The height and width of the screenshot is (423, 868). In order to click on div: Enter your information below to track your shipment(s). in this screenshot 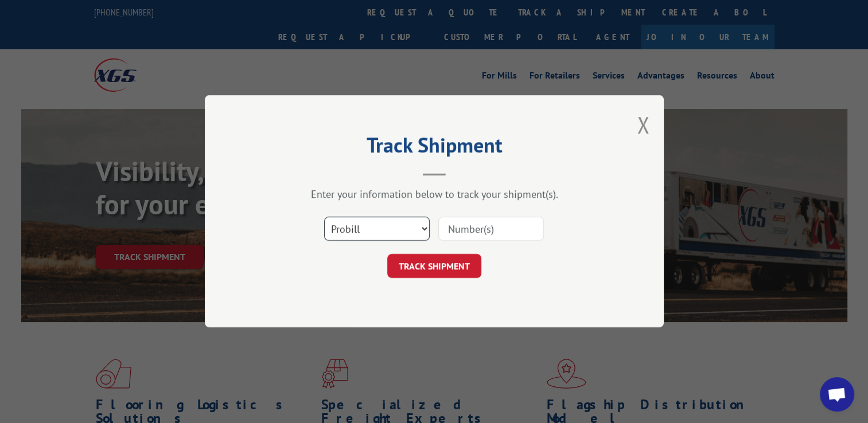, I will do `click(434, 194)`.